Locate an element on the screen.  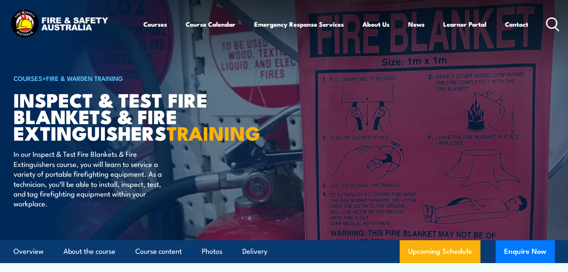
a: Upcoming Schedule is located at coordinates (440, 251).